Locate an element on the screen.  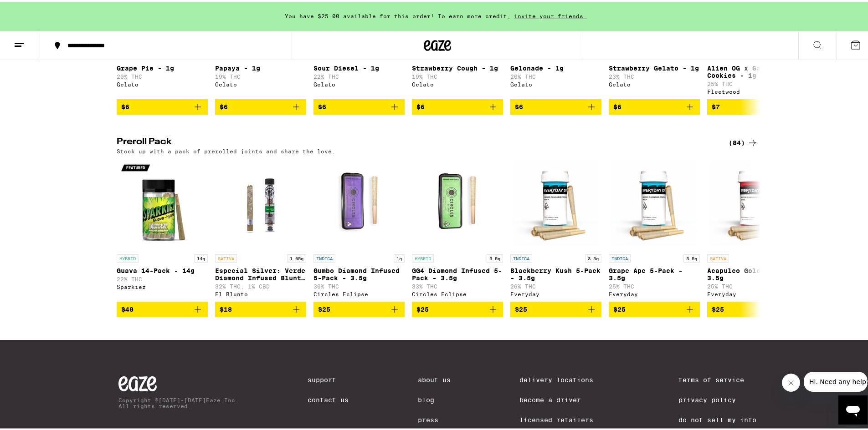
p: Strawberry Cough - 1g is located at coordinates (457, 67).